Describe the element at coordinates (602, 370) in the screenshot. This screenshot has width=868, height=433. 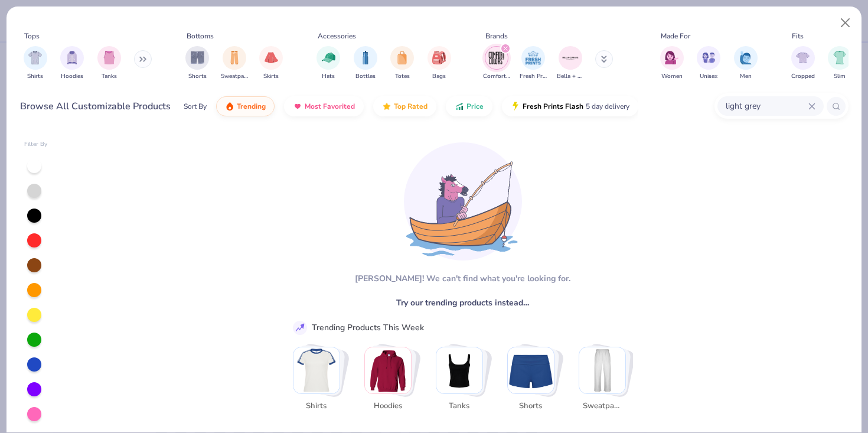
I see `img: Sweatpants` at that location.